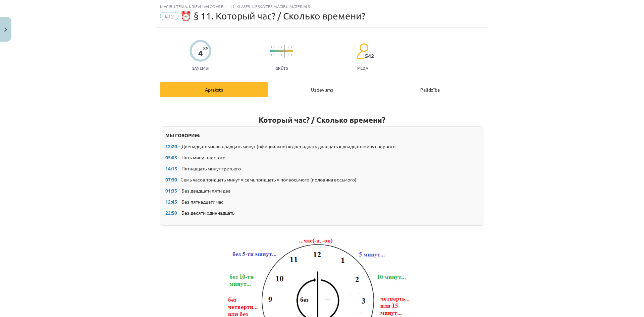 The height and width of the screenshot is (317, 644). I want to click on span: 12:45, so click(171, 201).